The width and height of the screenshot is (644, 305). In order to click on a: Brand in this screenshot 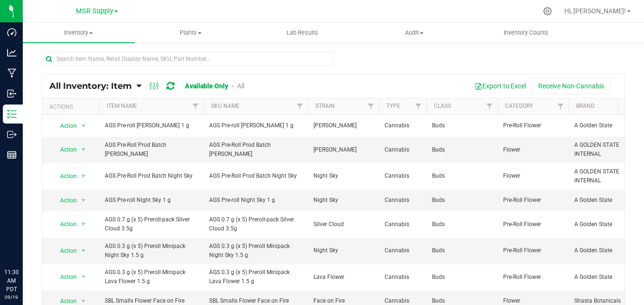, I will do `click(586, 106)`.